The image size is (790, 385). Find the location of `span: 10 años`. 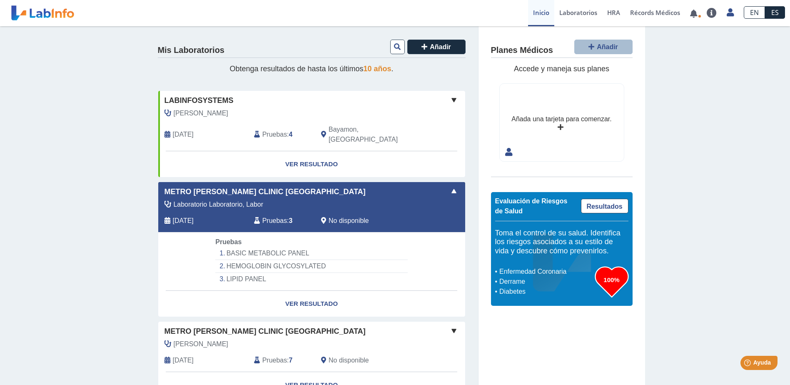

span: 10 años is located at coordinates (377, 69).